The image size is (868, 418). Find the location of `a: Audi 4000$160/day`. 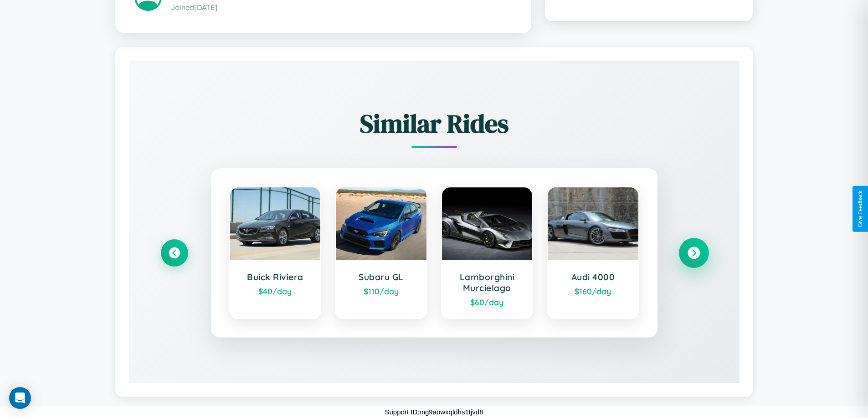

a: Audi 4000$160/day is located at coordinates (593, 253).